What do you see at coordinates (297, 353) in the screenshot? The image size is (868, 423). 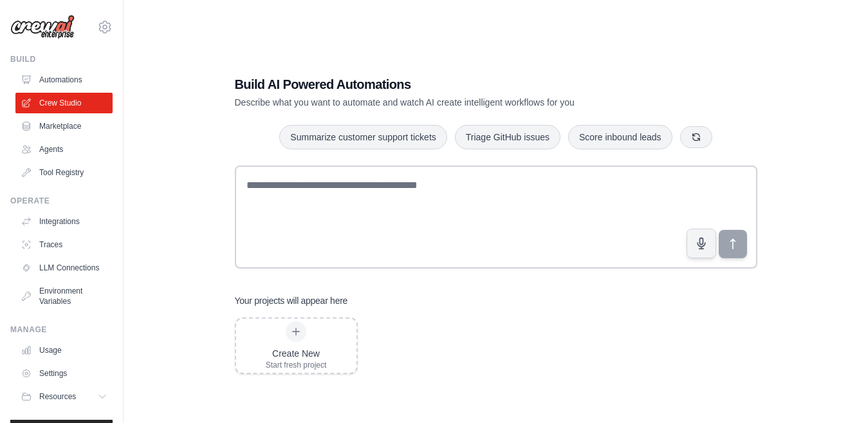 I see `div: Create New` at bounding box center [297, 353].